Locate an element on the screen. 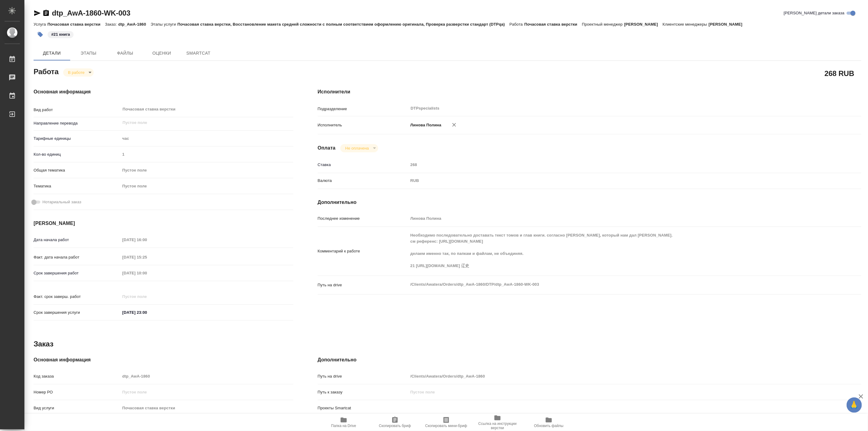 This screenshot has width=868, height=431. span: SmartCat is located at coordinates (198, 53).